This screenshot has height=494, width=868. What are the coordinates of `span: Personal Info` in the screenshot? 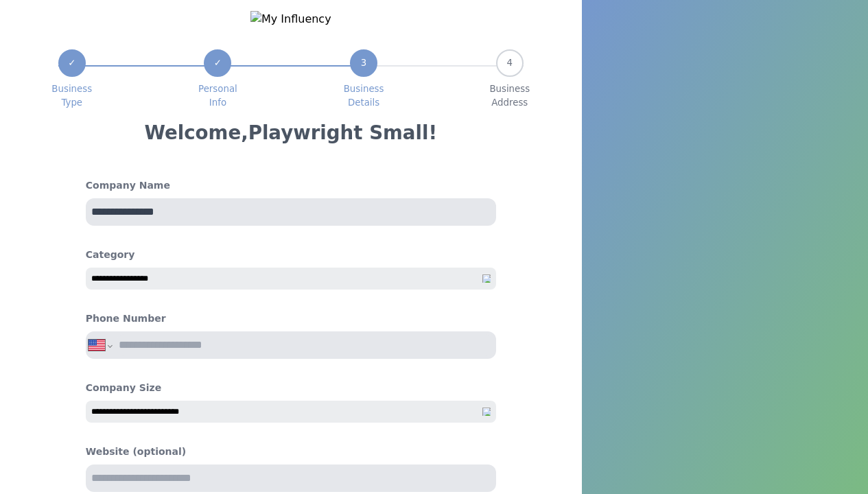 It's located at (218, 96).